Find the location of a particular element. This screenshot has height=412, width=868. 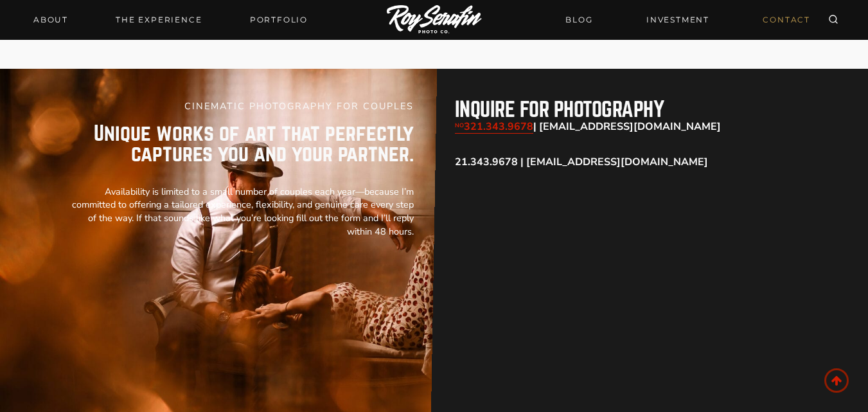

a: BLOG is located at coordinates (578, 19).